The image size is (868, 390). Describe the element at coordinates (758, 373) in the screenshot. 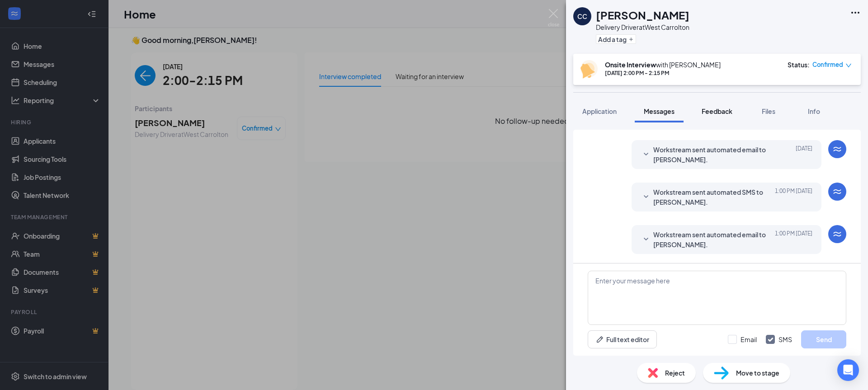

I see `span: Move to stage` at that location.